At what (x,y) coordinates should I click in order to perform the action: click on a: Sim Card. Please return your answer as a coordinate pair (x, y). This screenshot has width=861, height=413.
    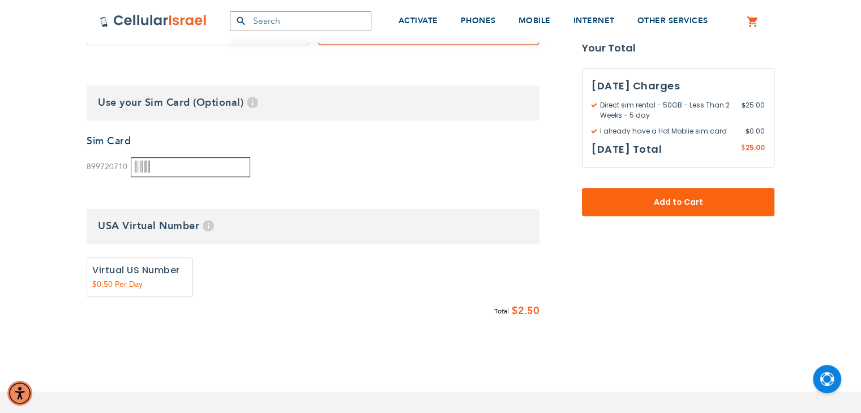
    Looking at the image, I should click on (109, 141).